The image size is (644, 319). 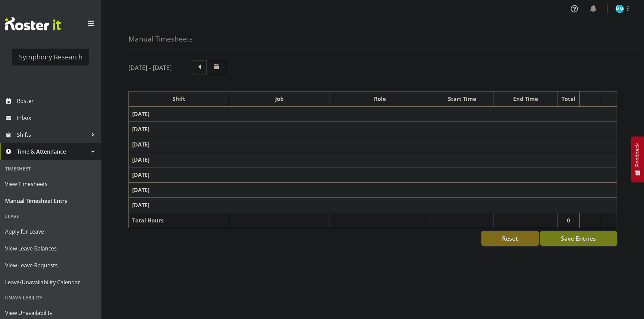 What do you see at coordinates (33, 24) in the screenshot?
I see `img: Rosterit website logo` at bounding box center [33, 24].